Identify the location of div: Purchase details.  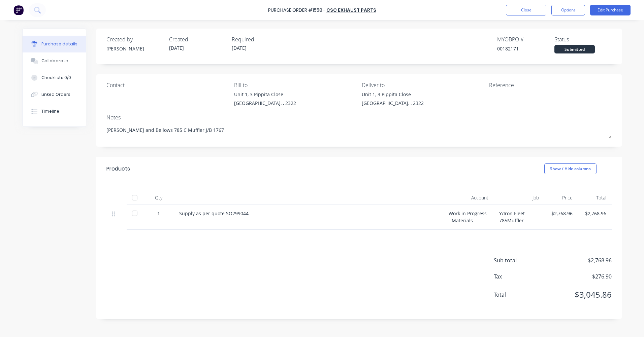
(59, 44).